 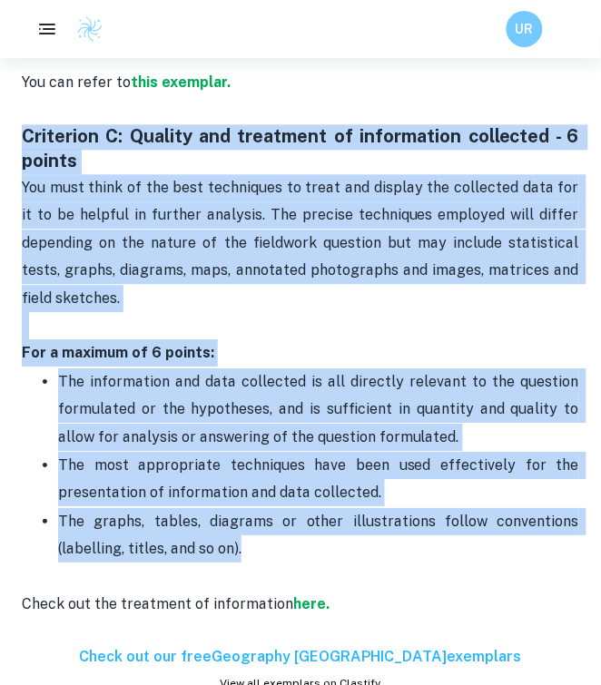 I want to click on a: Clastify logo, so click(x=84, y=29).